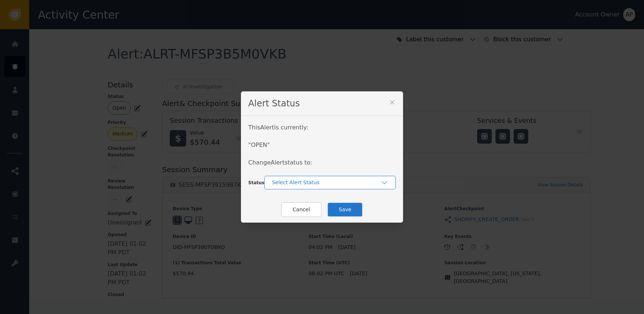 The image size is (644, 314). What do you see at coordinates (322, 103) in the screenshot?
I see `div: Alert Status` at bounding box center [322, 103].